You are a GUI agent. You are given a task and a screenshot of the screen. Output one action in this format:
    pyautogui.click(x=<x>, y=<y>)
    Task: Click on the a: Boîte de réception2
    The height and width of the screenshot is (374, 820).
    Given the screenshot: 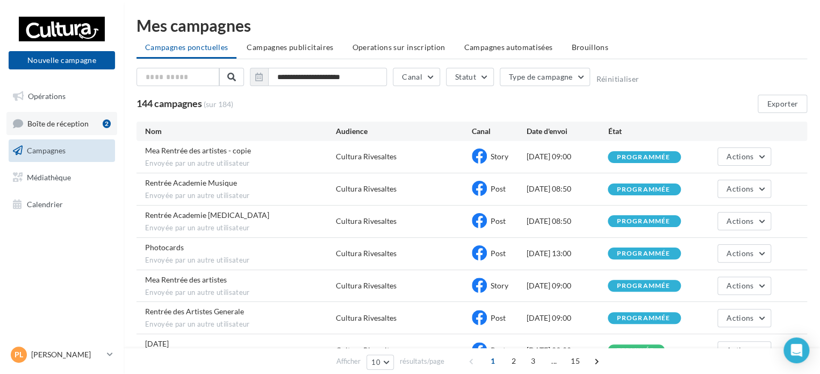 What is the action you would take?
    pyautogui.click(x=62, y=123)
    